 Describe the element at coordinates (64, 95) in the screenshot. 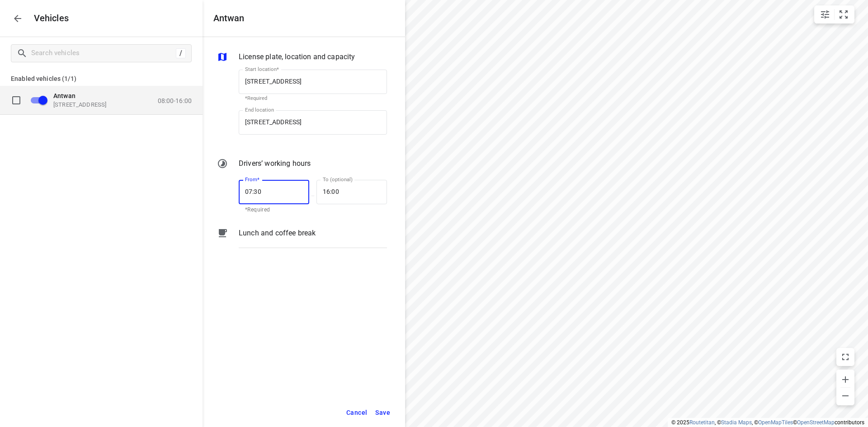

I see `span: Antwan` at that location.